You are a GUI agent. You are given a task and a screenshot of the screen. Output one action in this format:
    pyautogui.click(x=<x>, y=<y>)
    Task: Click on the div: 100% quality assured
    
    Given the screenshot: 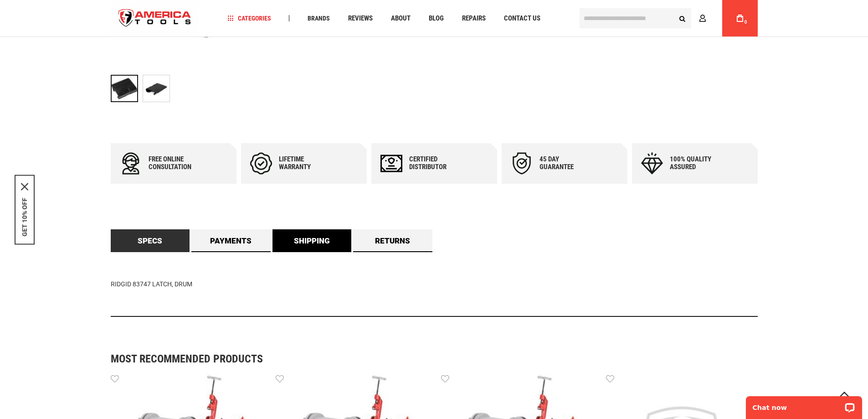 What is the action you would take?
    pyautogui.click(x=697, y=163)
    